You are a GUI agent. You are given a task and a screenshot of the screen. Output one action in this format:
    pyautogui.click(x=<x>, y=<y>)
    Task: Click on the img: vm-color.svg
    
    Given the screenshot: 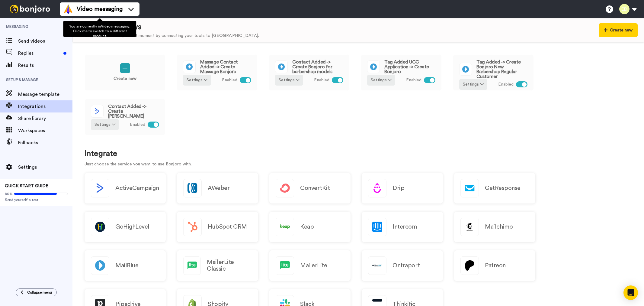 What is the action you would take?
    pyautogui.click(x=68, y=9)
    